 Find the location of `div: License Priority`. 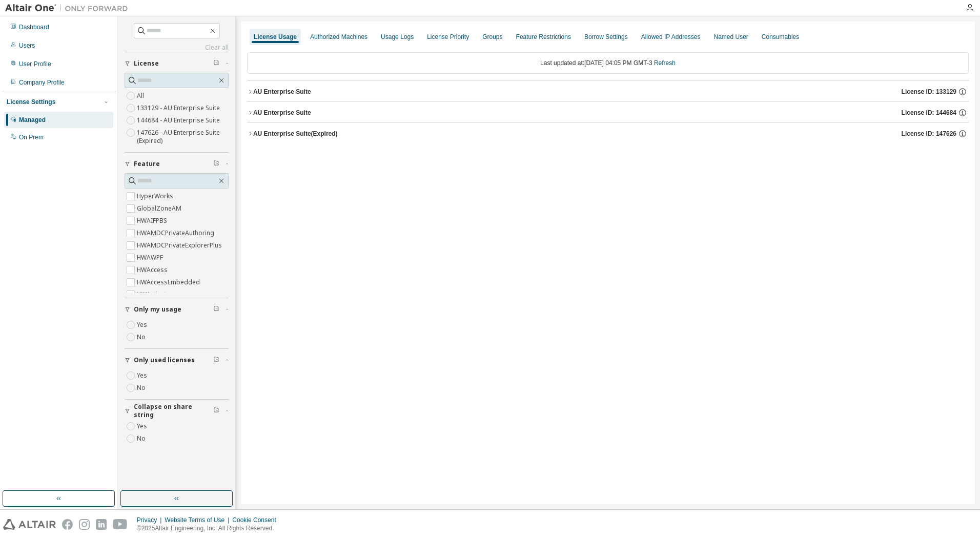

div: License Priority is located at coordinates (448, 37).